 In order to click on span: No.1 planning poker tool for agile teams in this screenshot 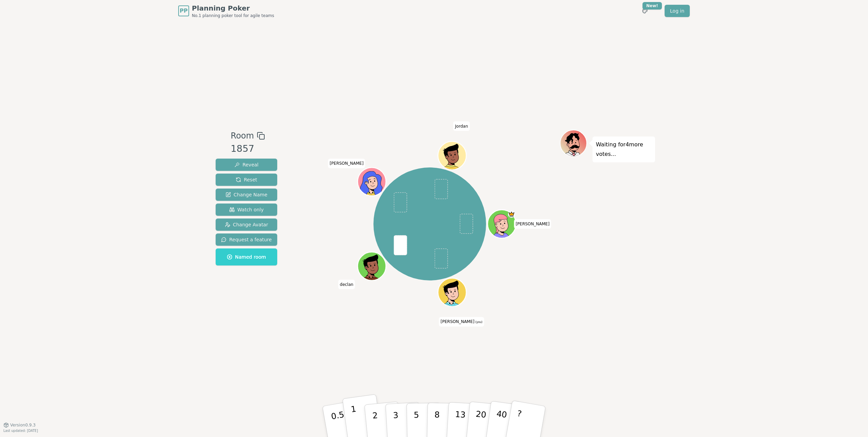, I will do `click(233, 16)`.